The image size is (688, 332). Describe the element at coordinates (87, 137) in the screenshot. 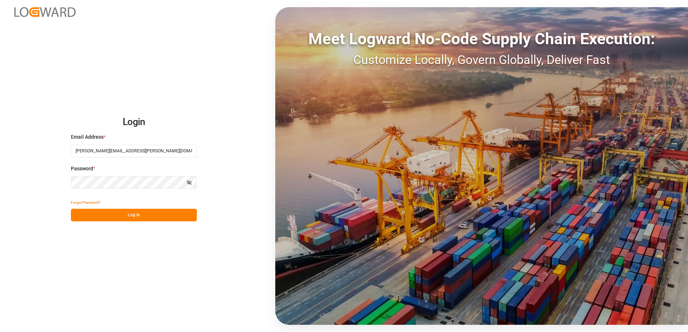

I see `span: Email Address` at that location.